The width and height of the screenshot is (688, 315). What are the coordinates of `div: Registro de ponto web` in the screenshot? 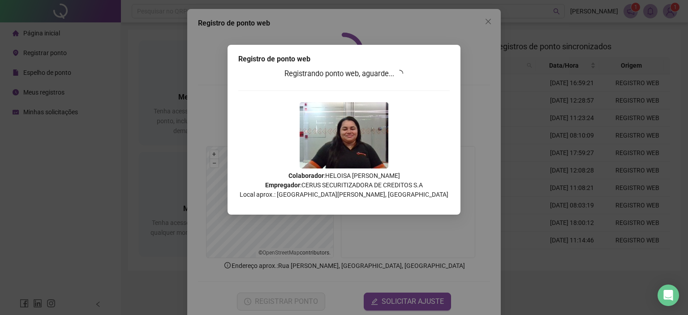 It's located at (344, 59).